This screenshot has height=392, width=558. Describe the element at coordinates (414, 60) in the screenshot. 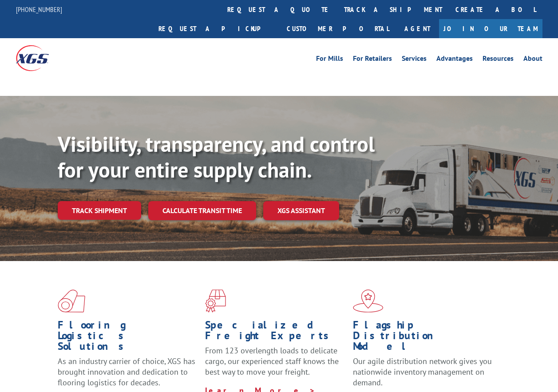

I see `a: Services` at that location.